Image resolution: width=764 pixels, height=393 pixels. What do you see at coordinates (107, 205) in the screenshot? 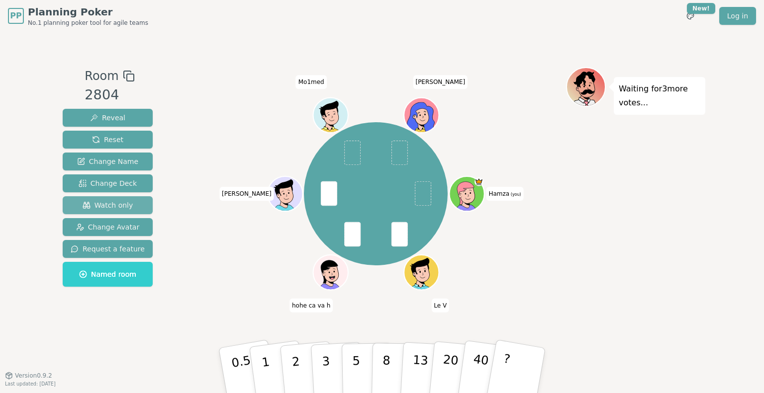
I see `button: Watch only` at bounding box center [107, 205].